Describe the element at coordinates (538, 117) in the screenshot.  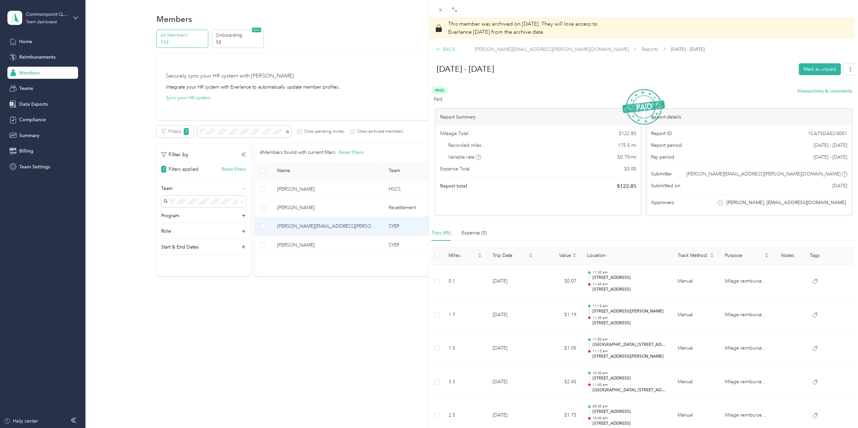
I see `div: Report Summary` at that location.